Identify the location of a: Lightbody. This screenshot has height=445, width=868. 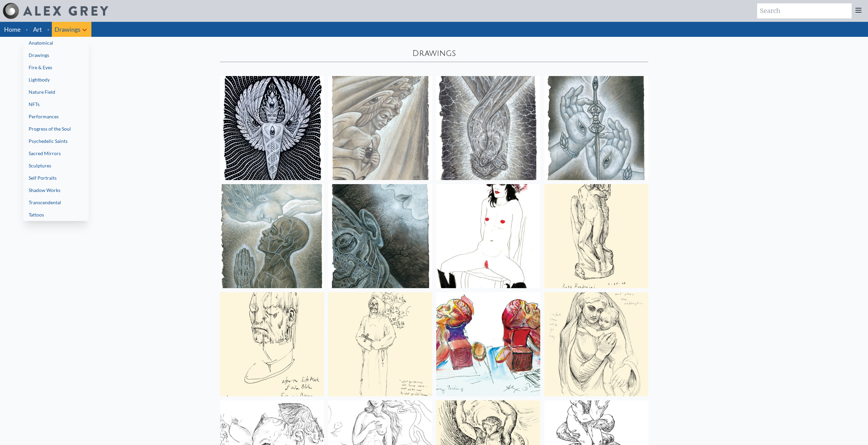
(56, 80).